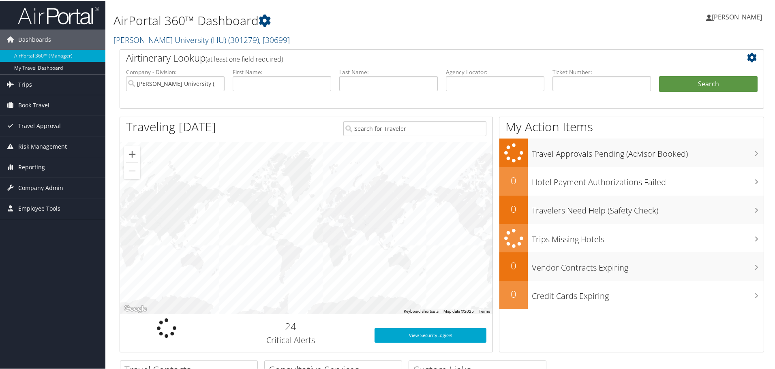  Describe the element at coordinates (602, 71) in the screenshot. I see `label: Ticket Number:` at that location.